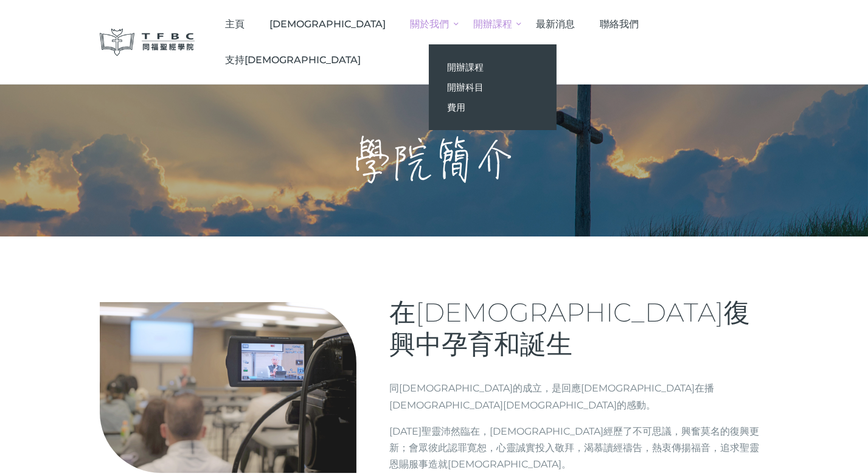  Describe the element at coordinates (619, 24) in the screenshot. I see `a: 聯絡我們` at that location.